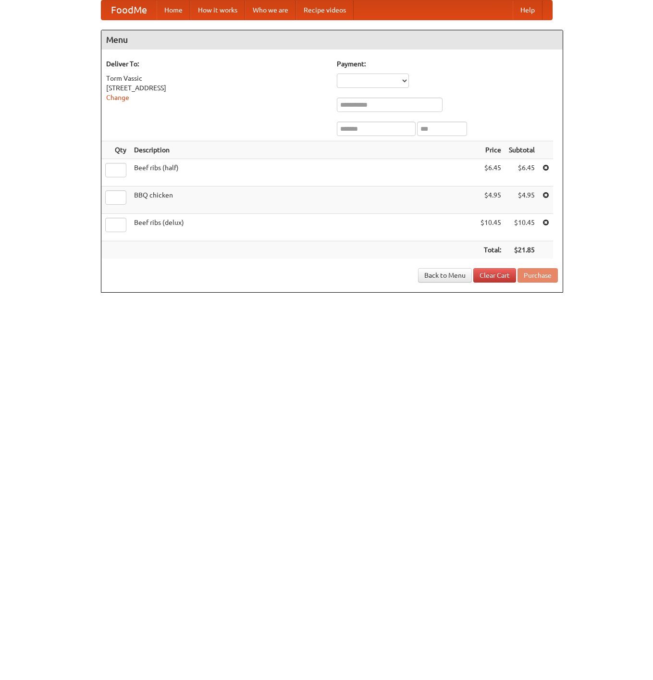  Describe the element at coordinates (303, 150) in the screenshot. I see `th: Description` at that location.